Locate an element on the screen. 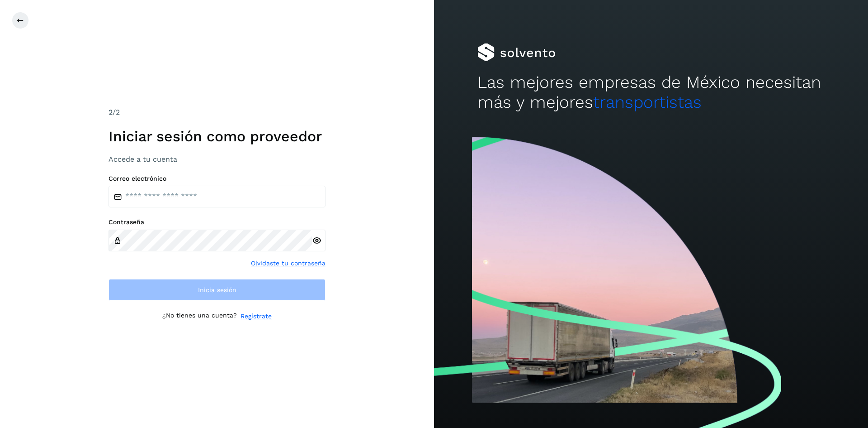 The image size is (868, 428). span: Inicia sesión is located at coordinates (217, 289).